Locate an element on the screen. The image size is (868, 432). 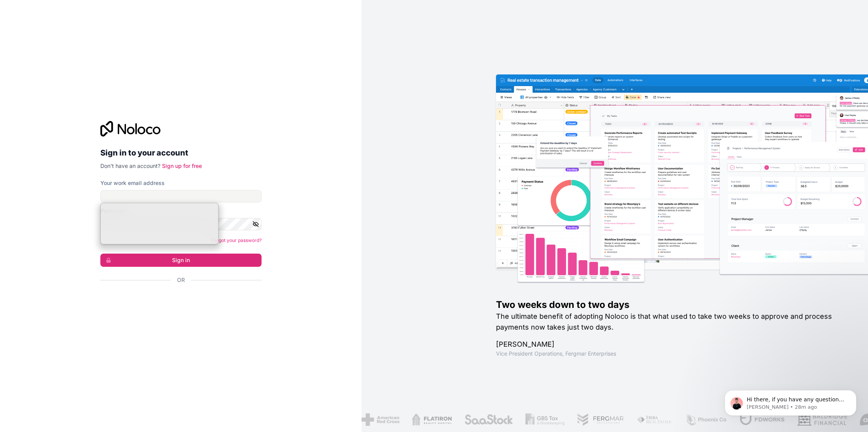
label: Your work email address is located at coordinates (133, 183).